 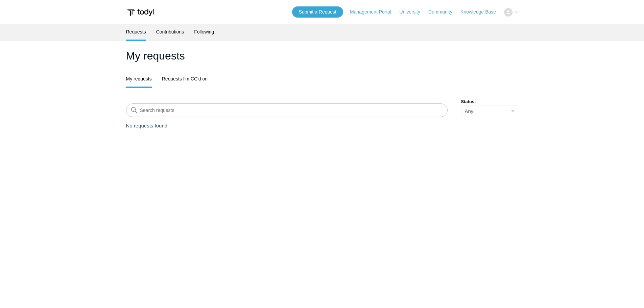 What do you see at coordinates (170, 32) in the screenshot?
I see `a: Contributions` at bounding box center [170, 32].